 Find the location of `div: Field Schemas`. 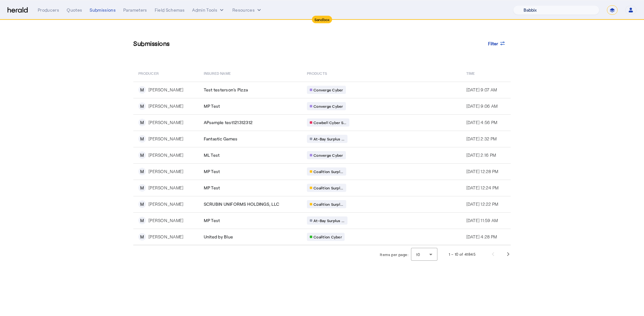

div: Field Schemas is located at coordinates (170, 10).